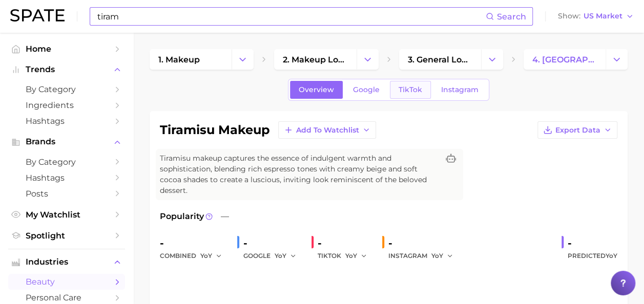  Describe the element at coordinates (191, 59) in the screenshot. I see `a: 1. makeup` at that location.